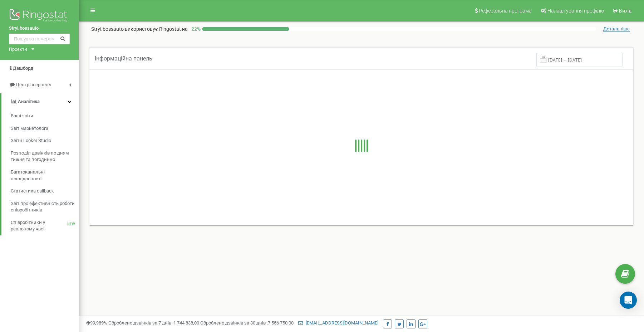 The height and width of the screenshot is (332, 644). Describe the element at coordinates (156, 29) in the screenshot. I see `span: використовує Ringostat на` at that location.